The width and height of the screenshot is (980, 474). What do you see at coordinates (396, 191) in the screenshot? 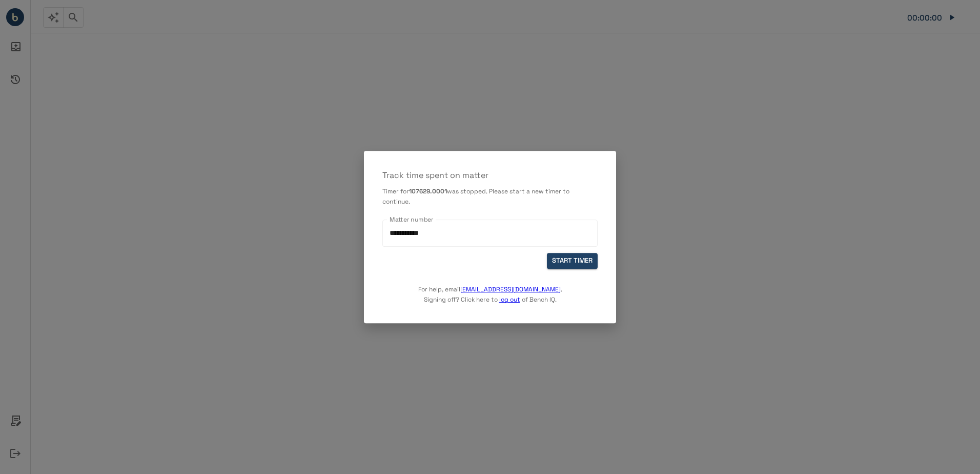
I see `span: Timer for` at bounding box center [396, 191].